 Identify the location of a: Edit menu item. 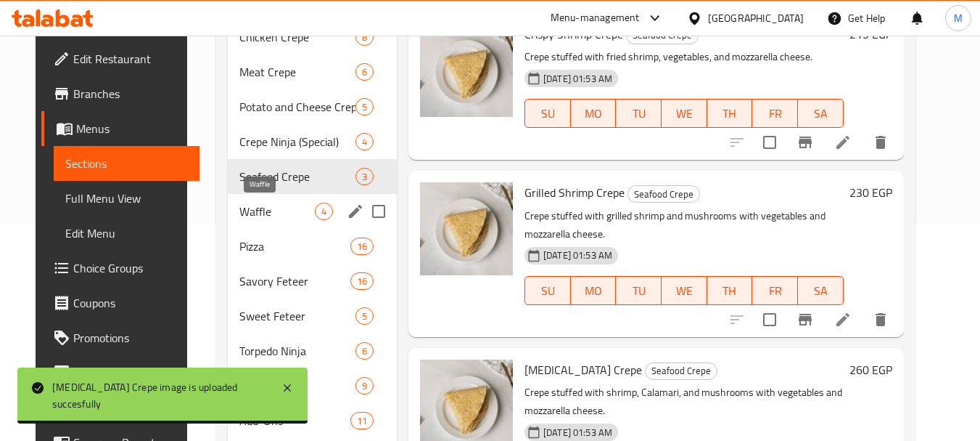
(843, 143).